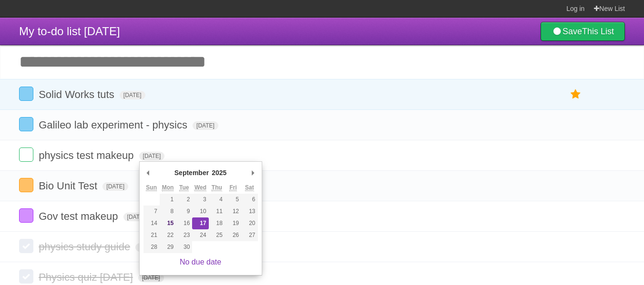 Image resolution: width=644 pixels, height=285 pixels. What do you see at coordinates (154, 248) in the screenshot?
I see `span: No due date` at bounding box center [154, 248].